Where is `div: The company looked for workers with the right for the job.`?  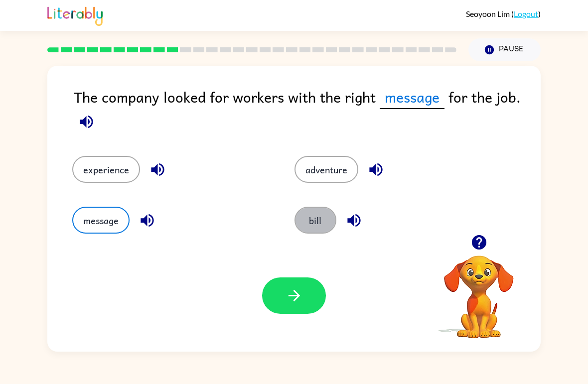 div: The company looked for workers with the right for the job. is located at coordinates (307, 111).